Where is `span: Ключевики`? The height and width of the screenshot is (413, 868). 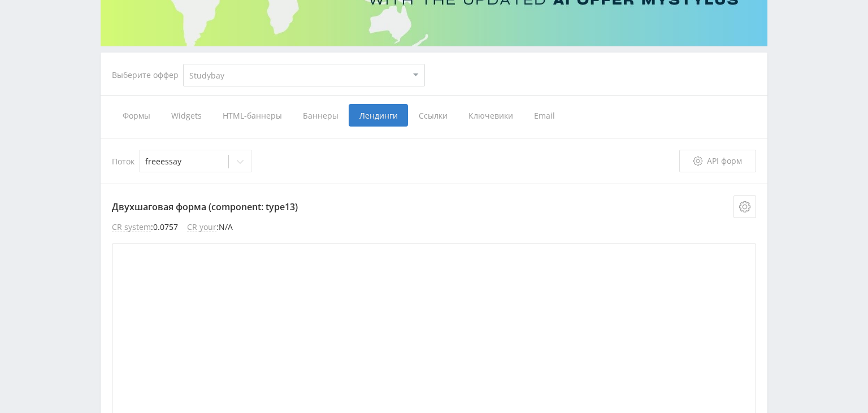
span: Ключевики is located at coordinates (491, 115).